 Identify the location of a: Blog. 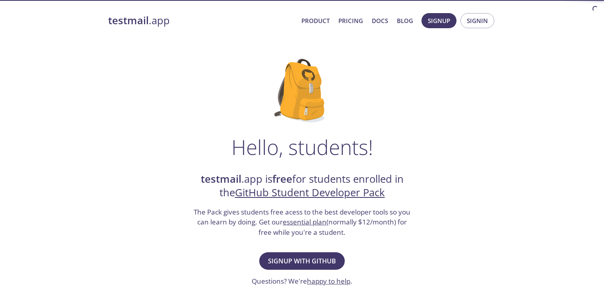
(405, 21).